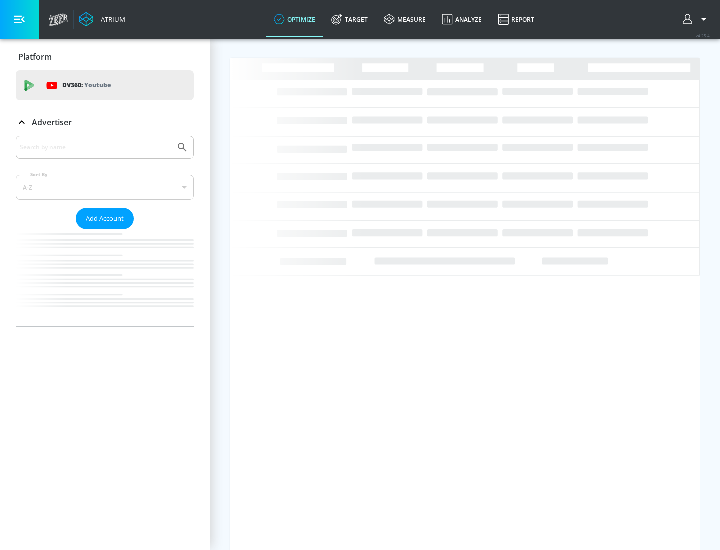 The width and height of the screenshot is (720, 550). What do you see at coordinates (462, 20) in the screenshot?
I see `a: Analyze` at bounding box center [462, 20].